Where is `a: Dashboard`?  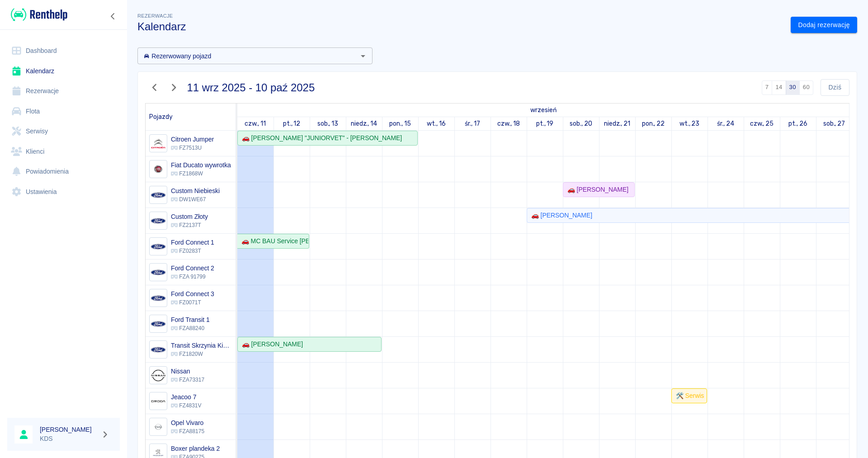 a: Dashboard is located at coordinates (63, 50).